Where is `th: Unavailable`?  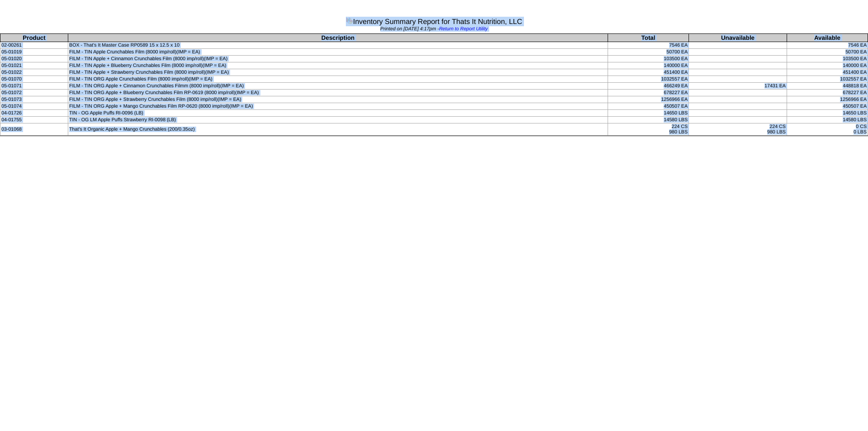 th: Unavailable is located at coordinates (738, 38).